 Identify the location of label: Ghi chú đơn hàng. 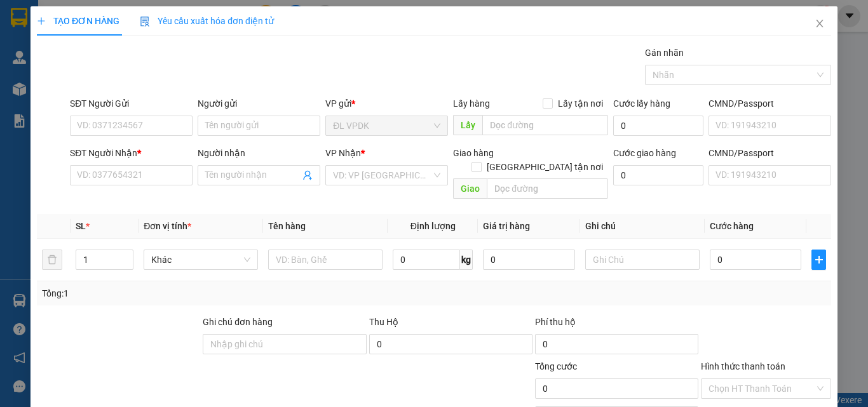
(237, 322).